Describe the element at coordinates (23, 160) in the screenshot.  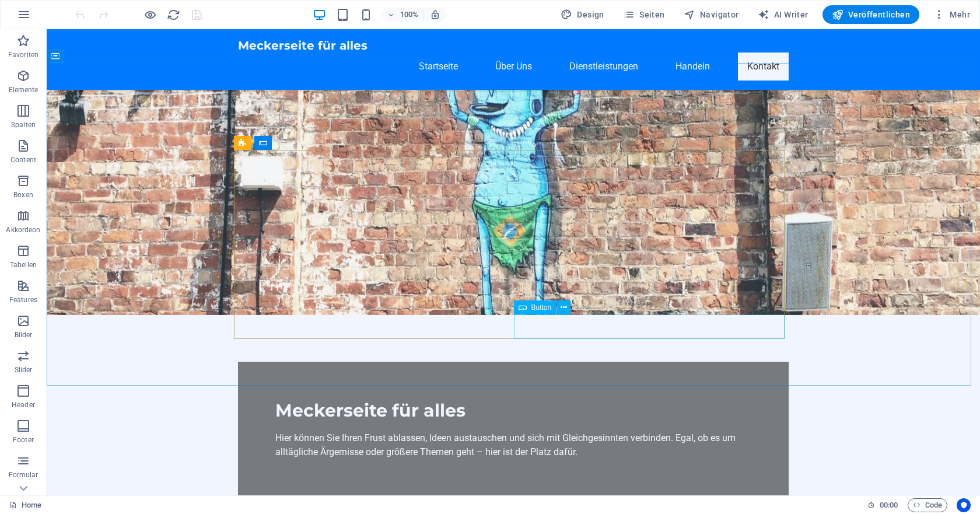
I see `p: Content` at that location.